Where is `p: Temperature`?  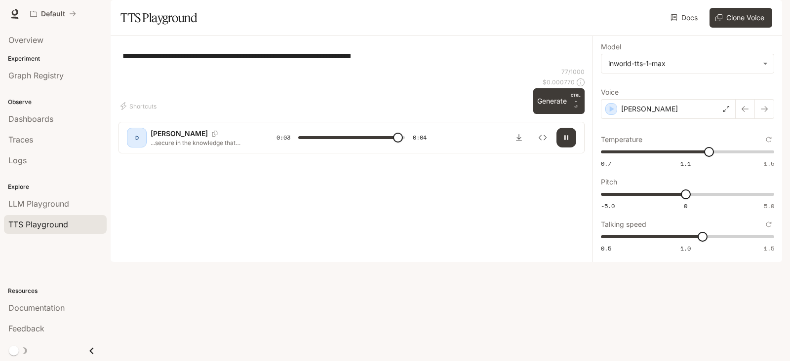
p: Temperature is located at coordinates (622, 140).